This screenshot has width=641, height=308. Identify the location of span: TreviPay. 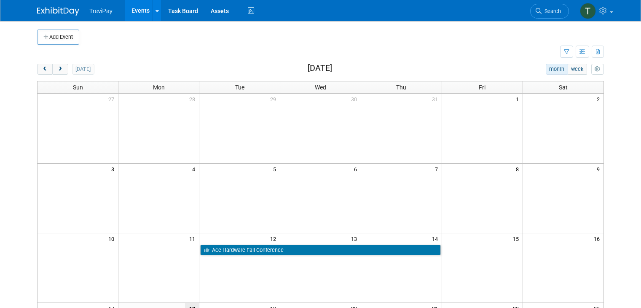
(101, 11).